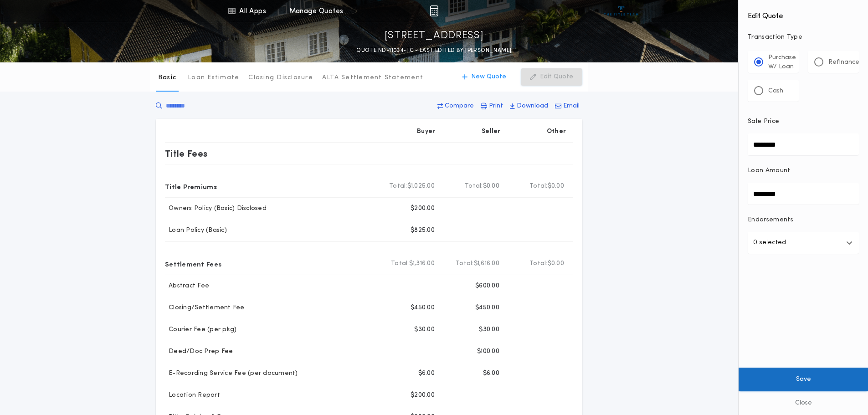  Describe the element at coordinates (492, 106) in the screenshot. I see `button: Print` at that location.